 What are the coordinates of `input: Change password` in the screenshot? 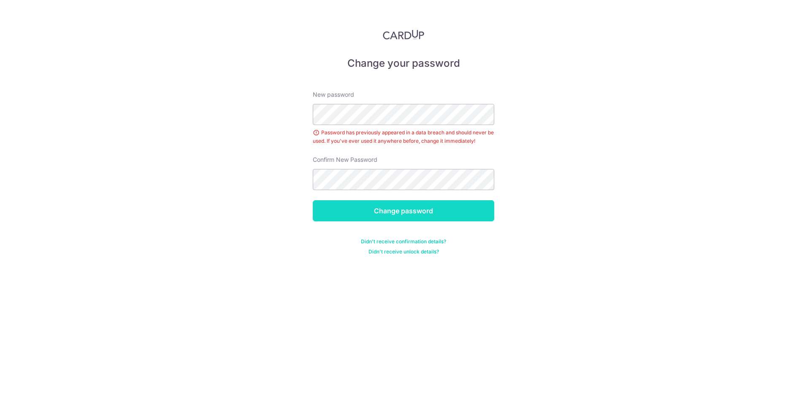 It's located at (404, 211).